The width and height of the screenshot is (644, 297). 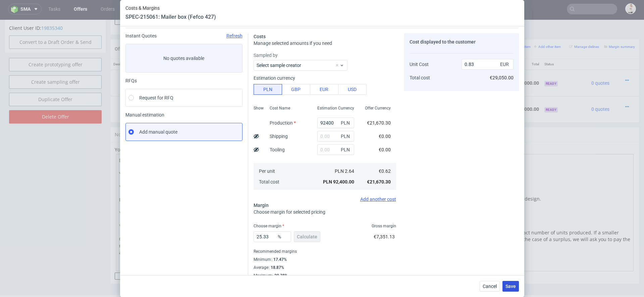 What do you see at coordinates (384, 226) in the screenshot?
I see `span: Gross margin` at bounding box center [384, 226].